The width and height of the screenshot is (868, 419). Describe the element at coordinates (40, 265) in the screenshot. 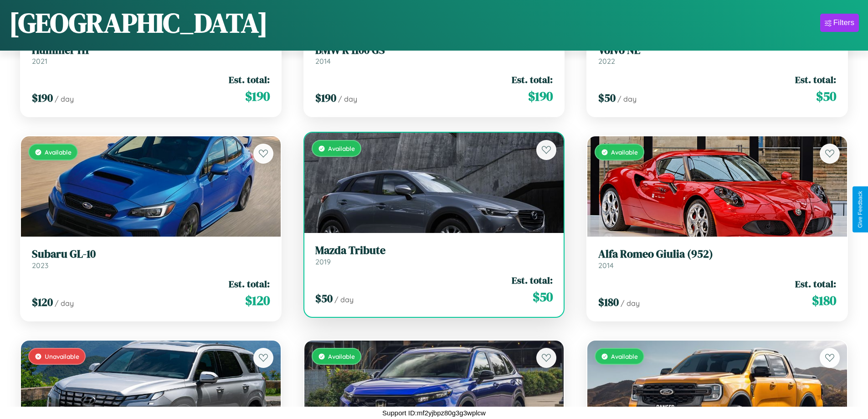

I see `span: 2023` at that location.